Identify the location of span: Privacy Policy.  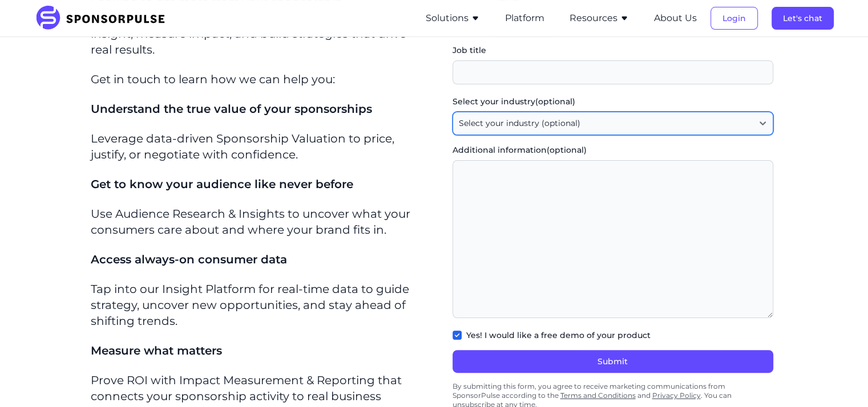
(676, 395).